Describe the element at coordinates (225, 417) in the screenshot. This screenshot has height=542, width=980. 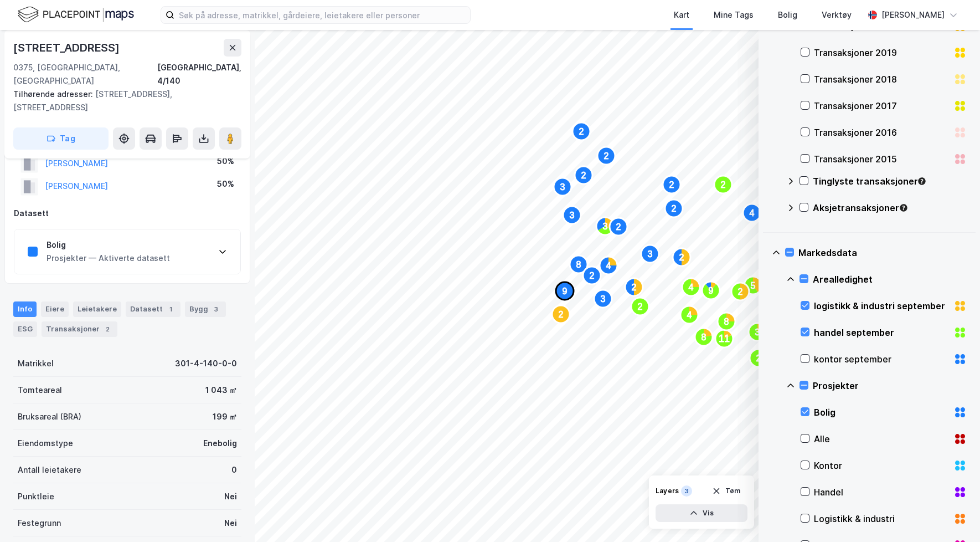
I see `div: 199 ㎡` at that location.